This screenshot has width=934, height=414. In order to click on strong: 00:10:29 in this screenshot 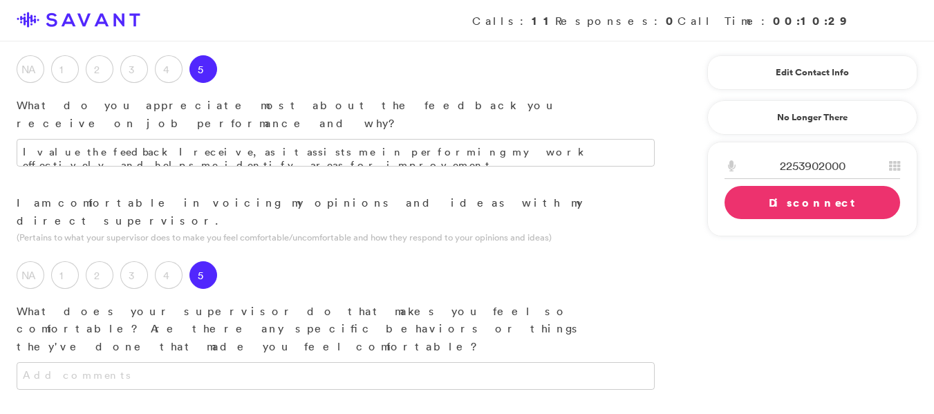, I will do `click(810, 21)`.